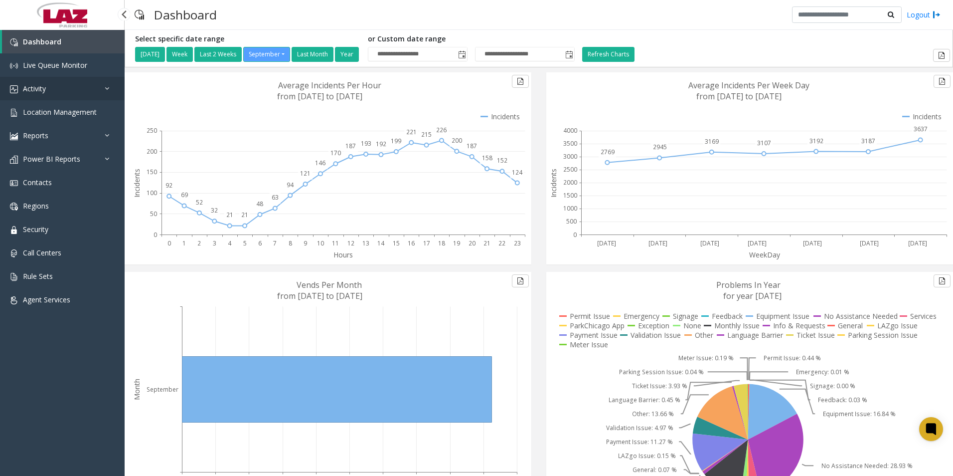  What do you see at coordinates (749, 85) in the screenshot?
I see `text: Average Incidents Per Week Day` at bounding box center [749, 85].